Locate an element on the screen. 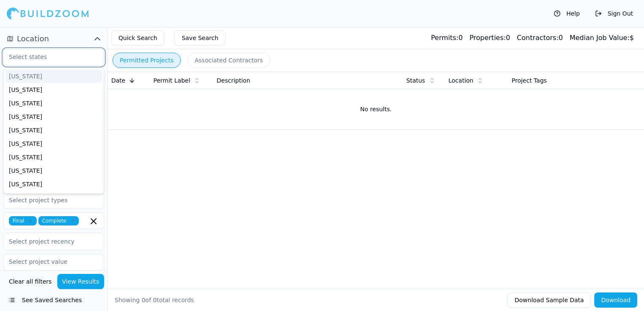 This screenshot has width=644, height=311. input: Select states is located at coordinates (49, 57).